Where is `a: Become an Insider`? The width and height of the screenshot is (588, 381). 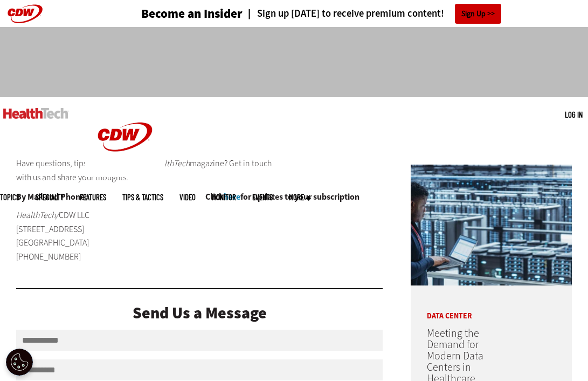
a: Become an Insider is located at coordinates (192, 13).